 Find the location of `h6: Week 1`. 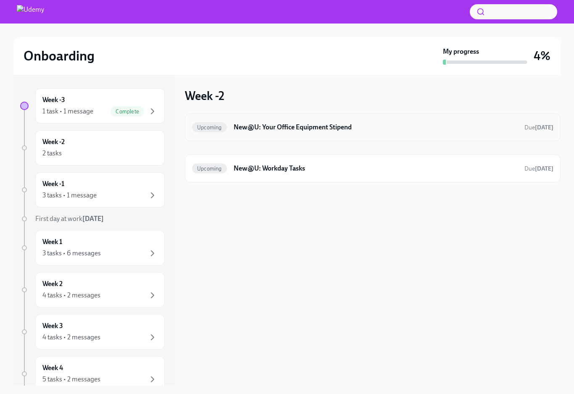

h6: Week 1 is located at coordinates (52, 242).